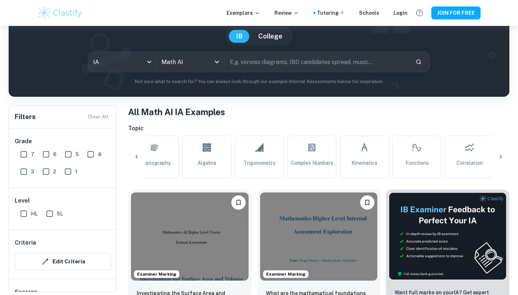 Image resolution: width=518 pixels, height=295 pixels. What do you see at coordinates (63, 201) in the screenshot?
I see `h6: Level` at bounding box center [63, 201].